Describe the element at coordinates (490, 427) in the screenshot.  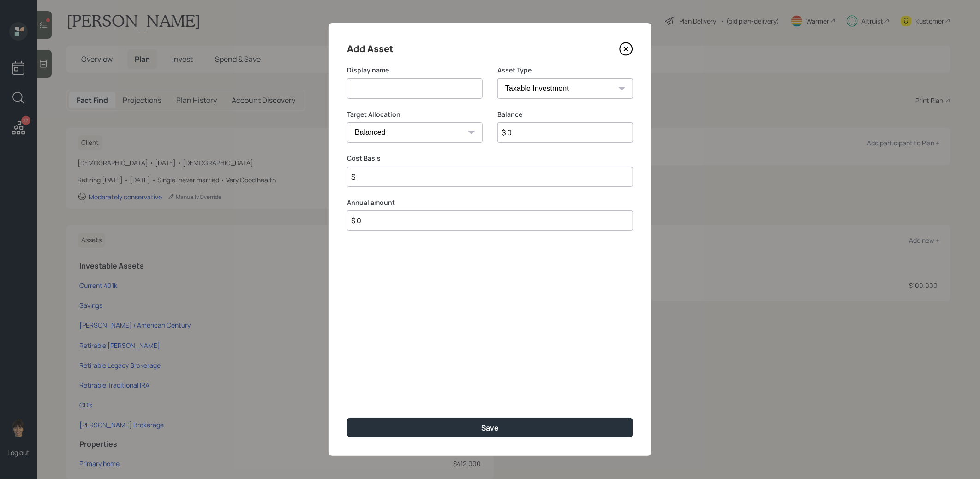
I see `button: Save` at that location.